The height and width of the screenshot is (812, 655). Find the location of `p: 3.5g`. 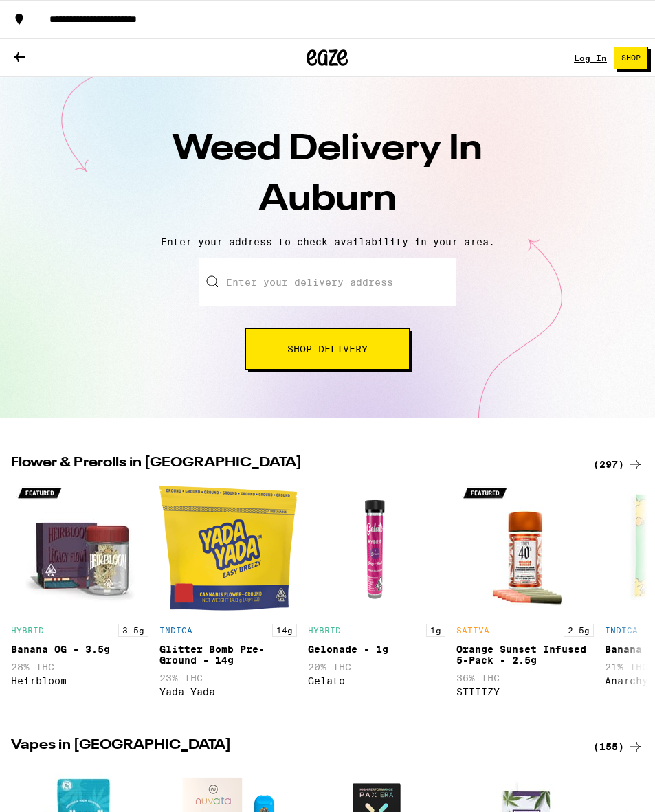

p: 3.5g is located at coordinates (133, 630).